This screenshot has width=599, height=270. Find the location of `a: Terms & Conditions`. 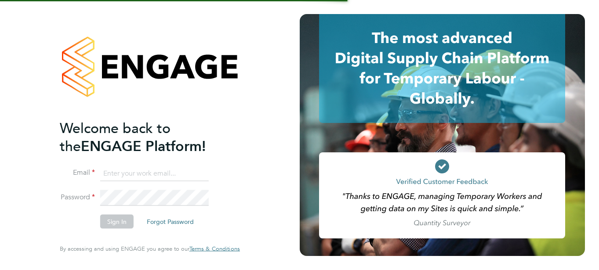

a: Terms & Conditions is located at coordinates (214, 249).